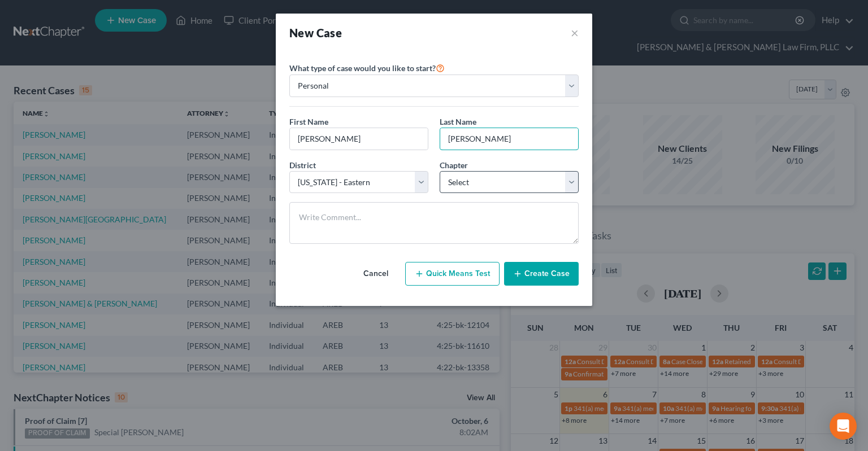 The height and width of the screenshot is (451, 868). Describe the element at coordinates (302, 165) in the screenshot. I see `span: District` at that location.